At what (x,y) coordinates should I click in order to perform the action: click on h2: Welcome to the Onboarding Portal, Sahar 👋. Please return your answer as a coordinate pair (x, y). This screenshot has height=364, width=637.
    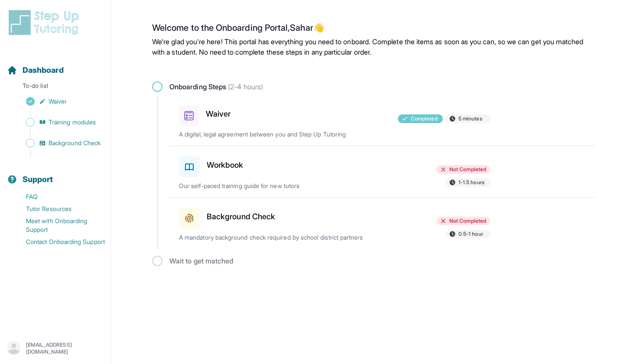
    Looking at the image, I should click on (374, 30).